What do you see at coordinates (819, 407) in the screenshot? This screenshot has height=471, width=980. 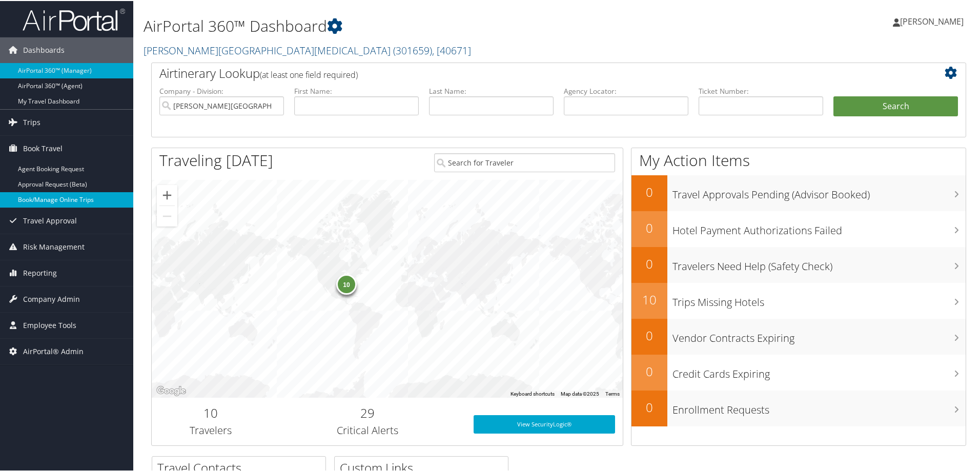 I see `h3: Enrollment Requests` at bounding box center [819, 407].